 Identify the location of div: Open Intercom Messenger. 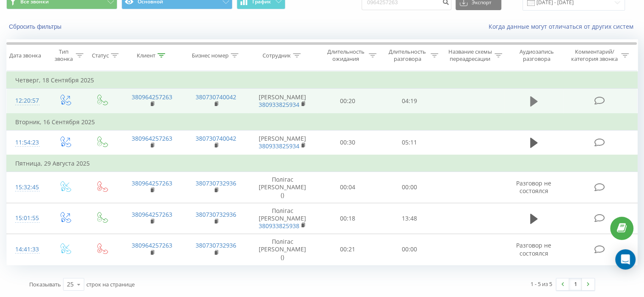
(626, 260).